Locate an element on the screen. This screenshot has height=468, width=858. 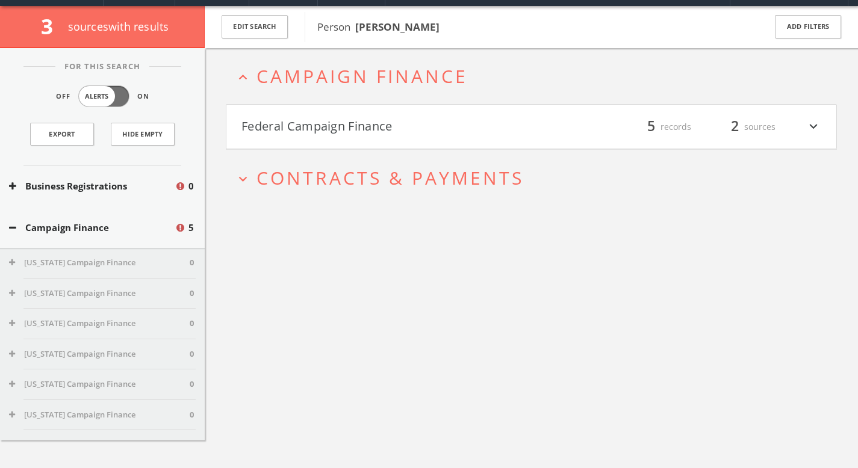
button: Federal Campaign Finance is located at coordinates (387, 127).